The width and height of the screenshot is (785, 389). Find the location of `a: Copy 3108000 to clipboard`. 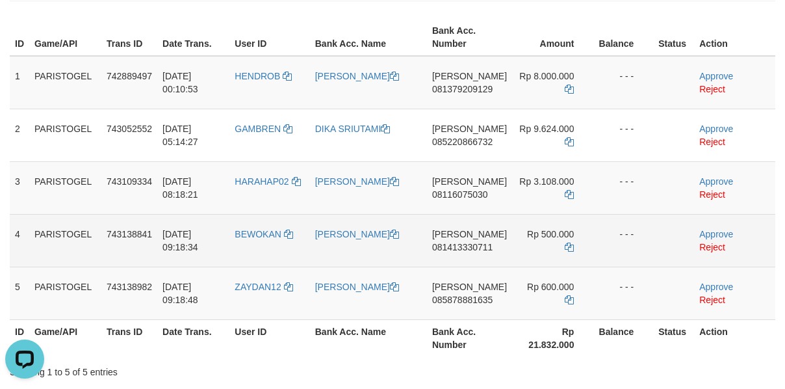

a: Copy 3108000 to clipboard is located at coordinates (569, 194).